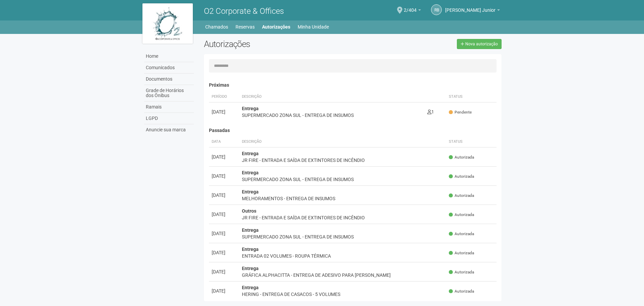 This screenshot has width=644, height=306. What do you see at coordinates (479, 44) in the screenshot?
I see `a: Nova autorização` at bounding box center [479, 44].